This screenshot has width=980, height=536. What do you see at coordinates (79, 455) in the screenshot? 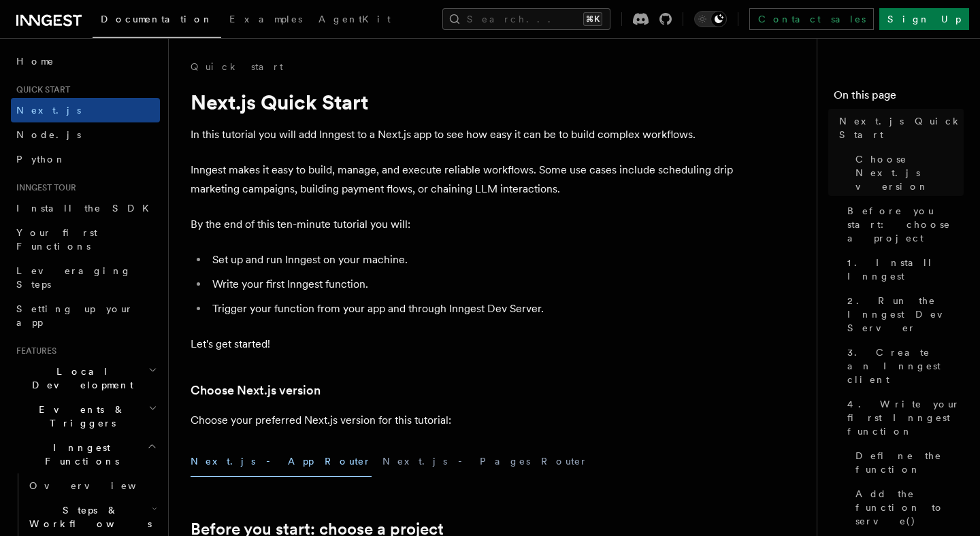
I see `span: Inngest Functions` at bounding box center [79, 455].